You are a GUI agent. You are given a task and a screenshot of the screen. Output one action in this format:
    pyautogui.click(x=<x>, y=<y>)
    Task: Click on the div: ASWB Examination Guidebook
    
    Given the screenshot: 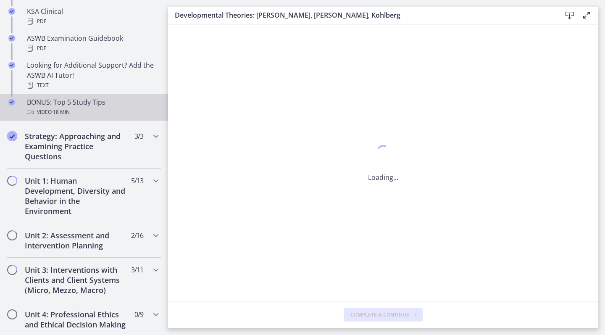 What is the action you would take?
    pyautogui.click(x=92, y=43)
    